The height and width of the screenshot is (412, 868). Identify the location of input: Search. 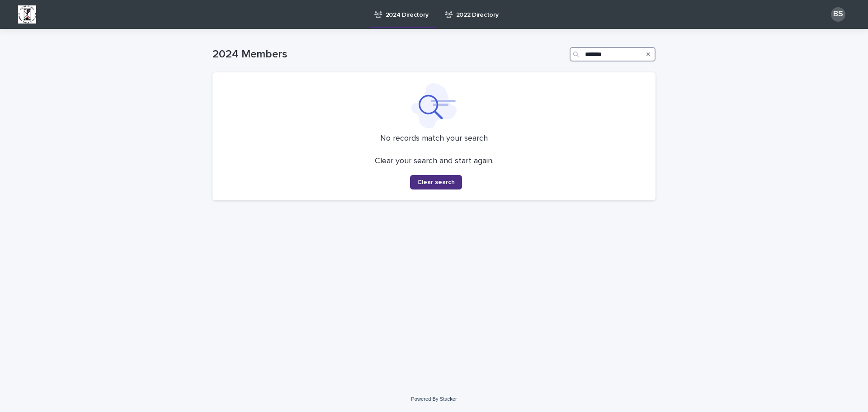
(613, 54).